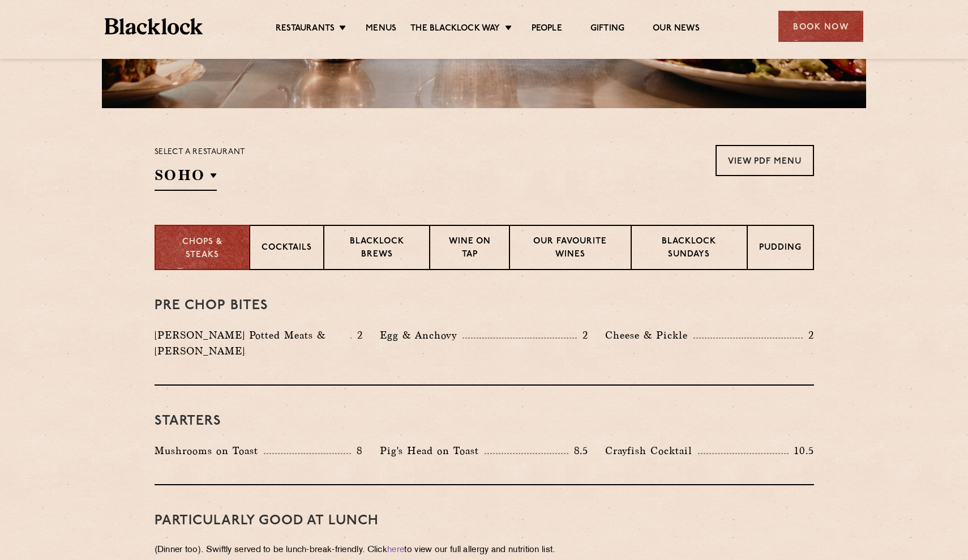 The width and height of the screenshot is (968, 560). What do you see at coordinates (154, 26) in the screenshot?
I see `img: BL_Textured_Logo-footer-cropped.svg` at bounding box center [154, 26].